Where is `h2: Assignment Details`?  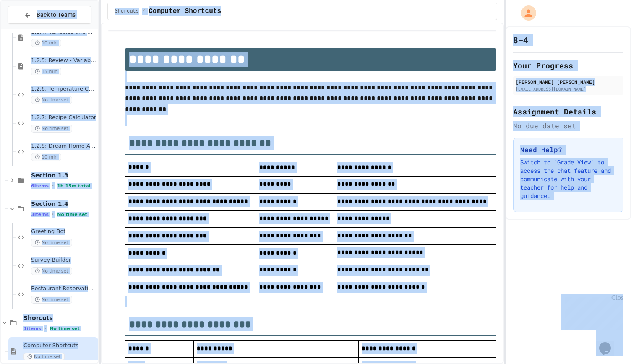
h2: Assignment Details is located at coordinates (568, 112).